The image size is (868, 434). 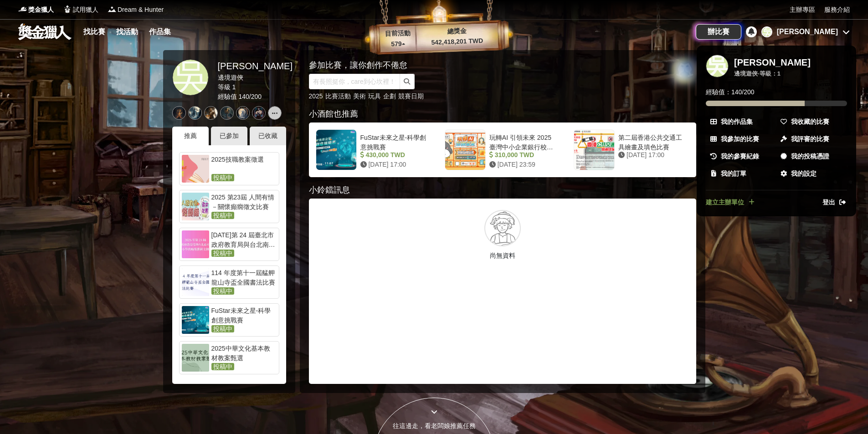 What do you see at coordinates (811, 139) in the screenshot?
I see `a: 我評審的比賽` at bounding box center [811, 139].